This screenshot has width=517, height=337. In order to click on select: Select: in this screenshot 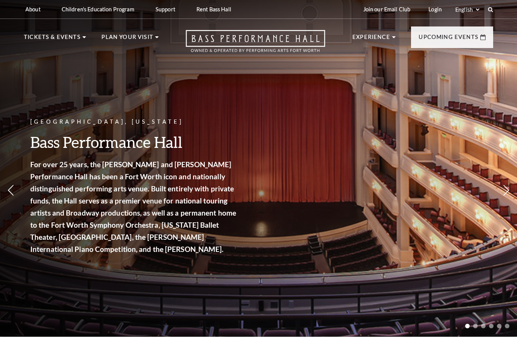, I will do `click(467, 9)`.